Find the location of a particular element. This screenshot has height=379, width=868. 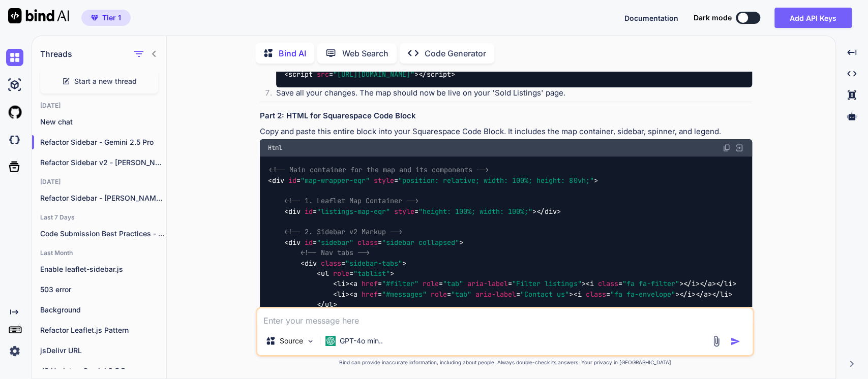

span: src is located at coordinates (323, 74).